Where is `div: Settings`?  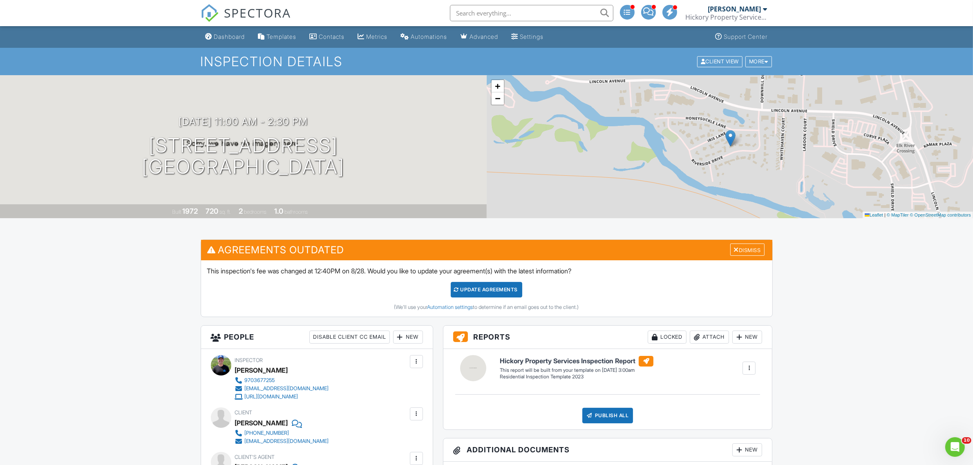
div: Settings is located at coordinates (532, 36).